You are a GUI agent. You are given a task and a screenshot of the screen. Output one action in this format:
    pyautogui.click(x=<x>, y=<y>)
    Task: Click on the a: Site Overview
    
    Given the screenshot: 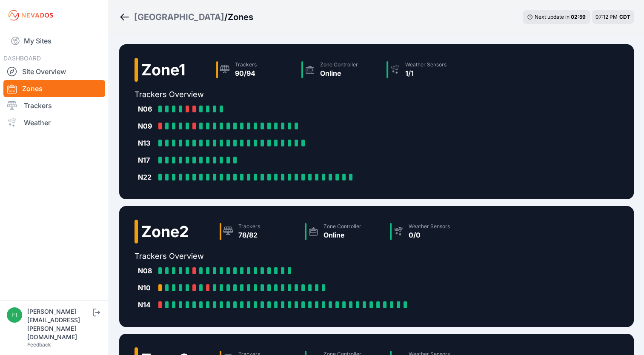 What is the action you would take?
    pyautogui.click(x=54, y=72)
    